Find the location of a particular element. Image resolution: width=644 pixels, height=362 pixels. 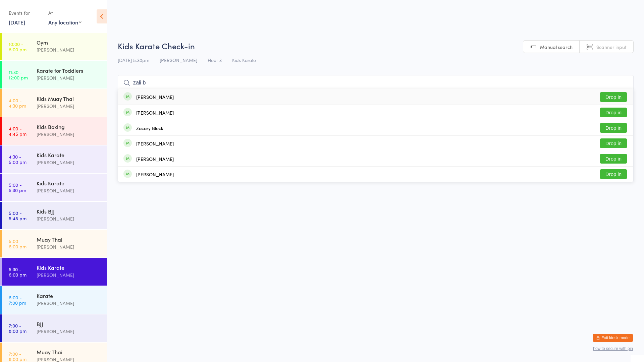

div: Karate is located at coordinates (69, 296).